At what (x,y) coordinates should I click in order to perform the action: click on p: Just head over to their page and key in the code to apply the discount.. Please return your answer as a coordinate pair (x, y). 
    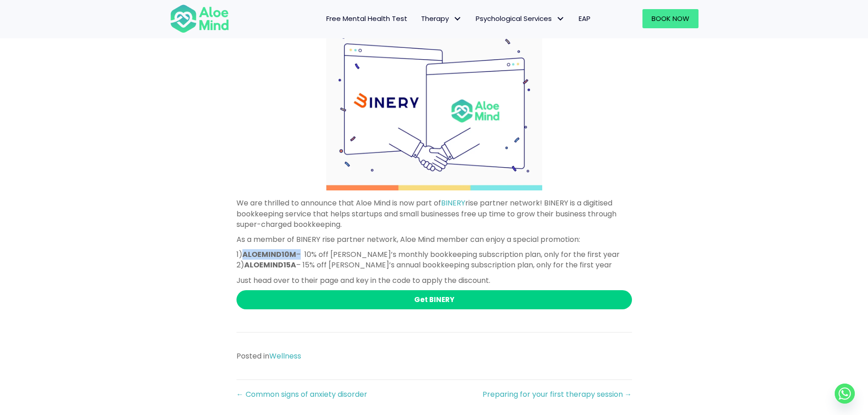
    Looking at the image, I should click on (434, 281).